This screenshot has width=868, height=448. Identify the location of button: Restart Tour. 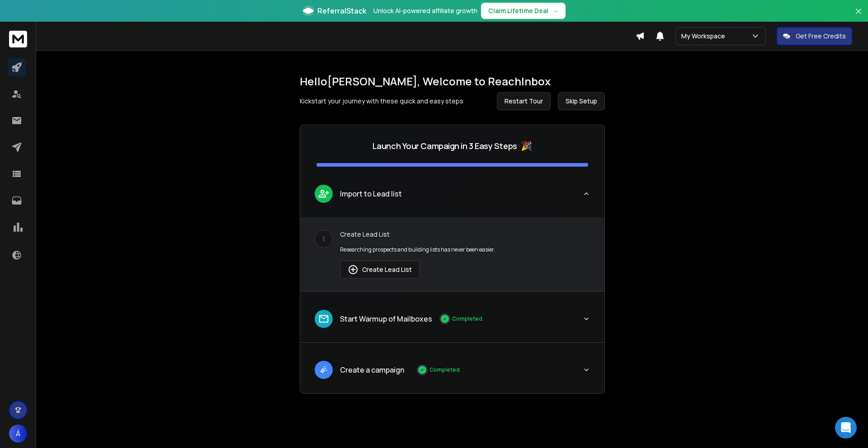
(523, 101).